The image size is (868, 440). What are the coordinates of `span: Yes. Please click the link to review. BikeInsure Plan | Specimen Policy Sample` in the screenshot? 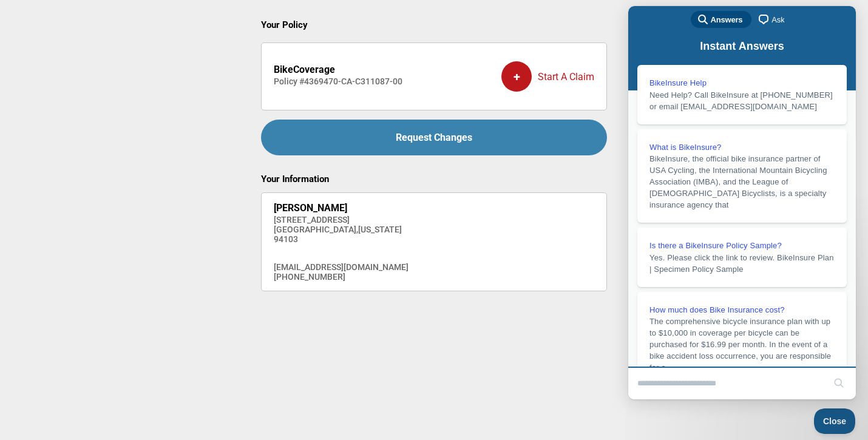 It's located at (113, 258).